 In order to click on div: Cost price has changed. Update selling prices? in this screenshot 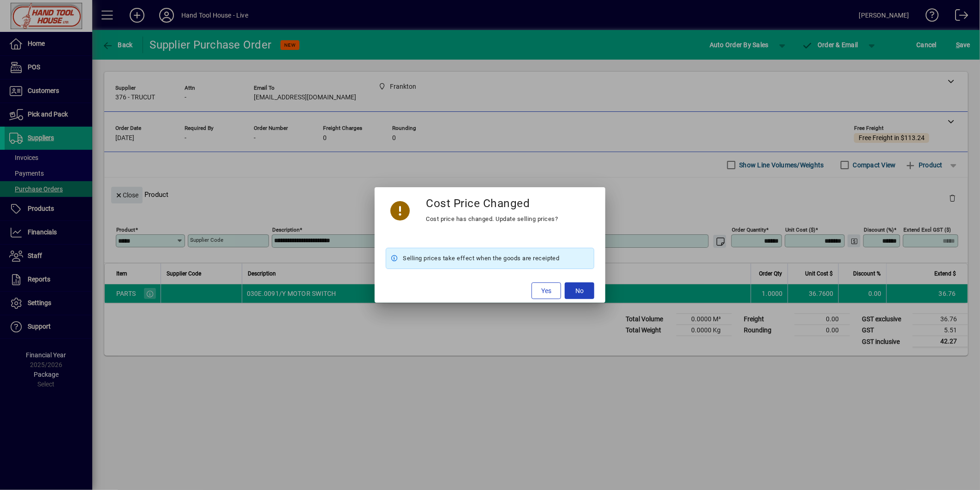, I will do `click(492, 219)`.